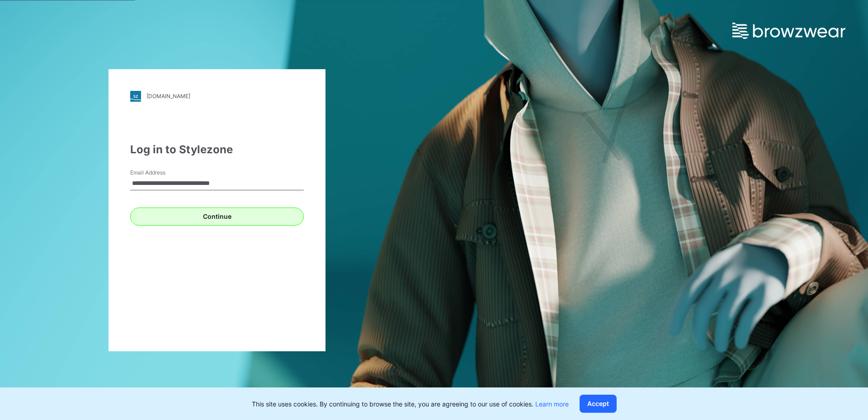  I want to click on a: Learn more, so click(552, 403).